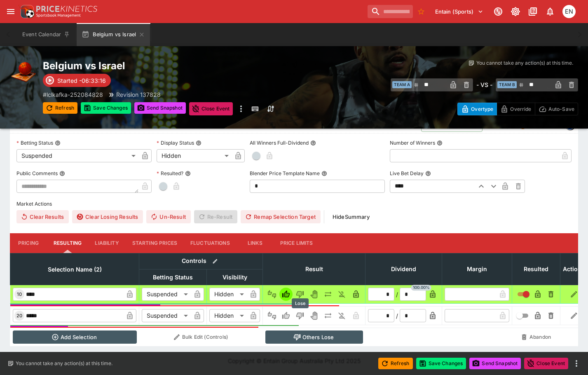 Image resolution: width=588 pixels, height=375 pixels. What do you see at coordinates (498, 12) in the screenshot?
I see `button: Connected to PK` at bounding box center [498, 12].